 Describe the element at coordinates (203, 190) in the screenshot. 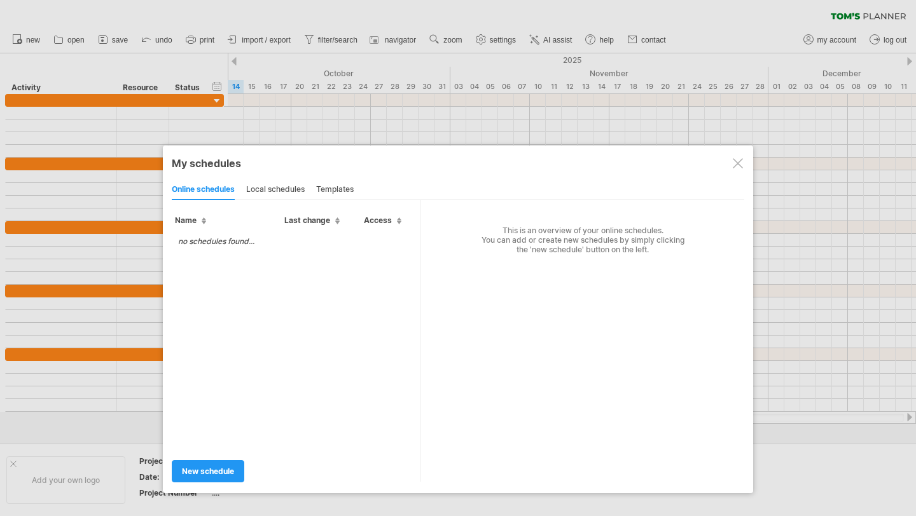

I see `div: online schedules` at that location.